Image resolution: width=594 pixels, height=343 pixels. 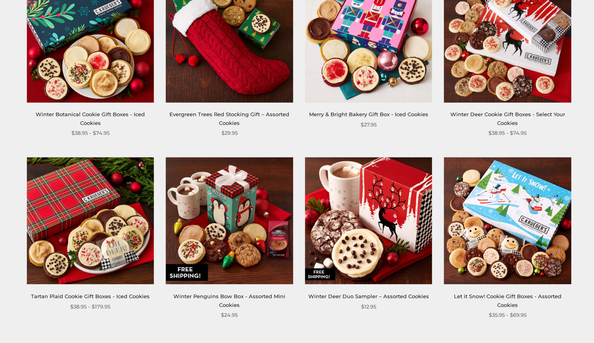 What do you see at coordinates (229, 133) in the screenshot?
I see `span: $29.95` at bounding box center [229, 133].